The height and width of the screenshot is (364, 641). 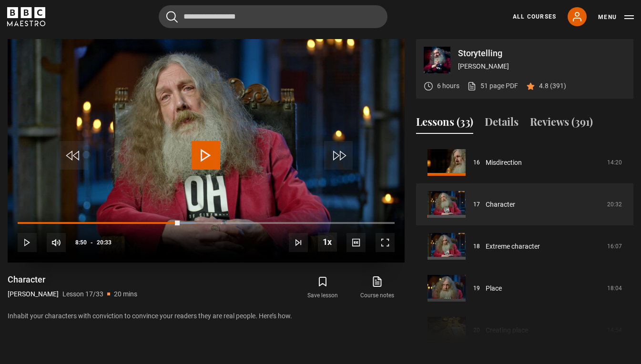 What do you see at coordinates (104, 242) in the screenshot?
I see `span: 20:33` at bounding box center [104, 242].